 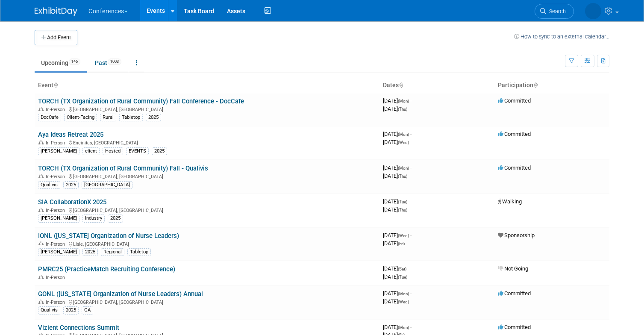 I want to click on a: PMRC25 (PracticeMatch Recruiting Conference), so click(x=106, y=270).